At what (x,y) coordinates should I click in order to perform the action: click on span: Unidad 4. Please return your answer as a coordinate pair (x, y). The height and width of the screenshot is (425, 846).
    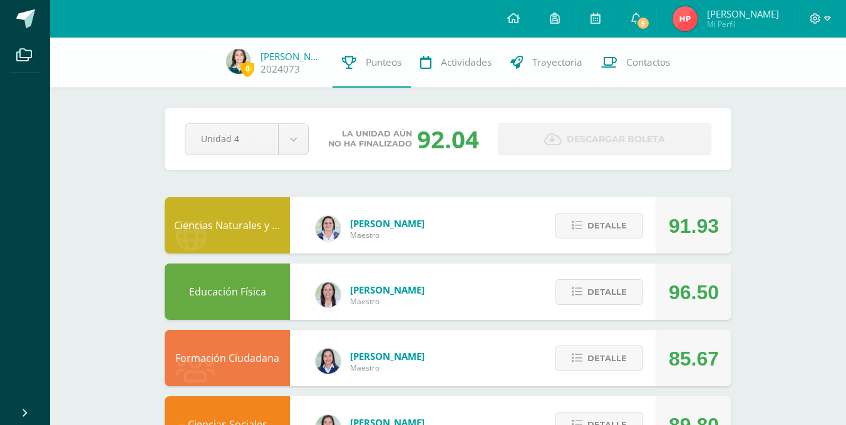
    Looking at the image, I should click on (232, 138).